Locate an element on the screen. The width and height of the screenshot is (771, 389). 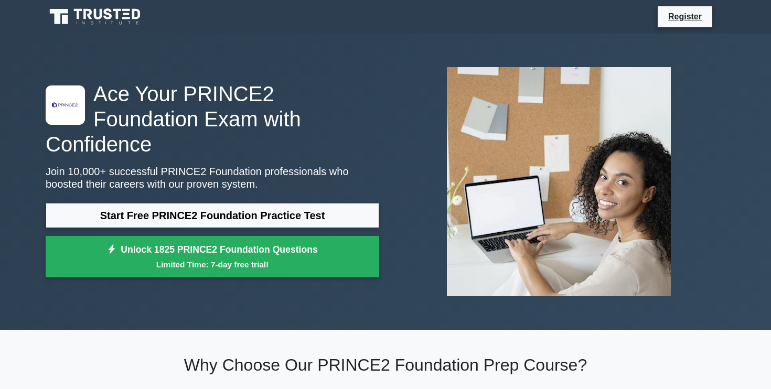
h2: Why Choose Our PRINCE2 Foundation Prep Course? is located at coordinates (385, 365).